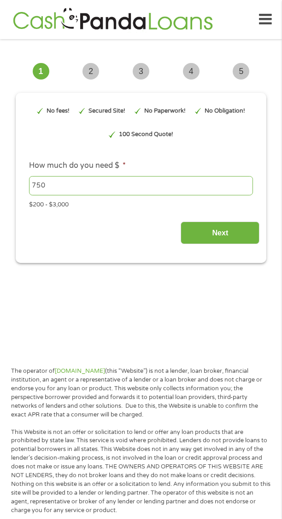 This screenshot has width=282, height=519. I want to click on span: 1, so click(41, 71).